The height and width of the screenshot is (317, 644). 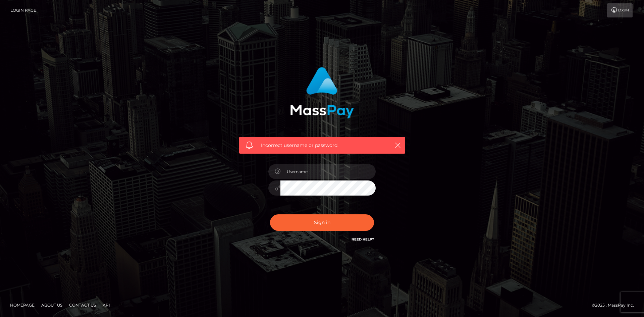 What do you see at coordinates (23, 10) in the screenshot?
I see `a: Login Page` at bounding box center [23, 10].